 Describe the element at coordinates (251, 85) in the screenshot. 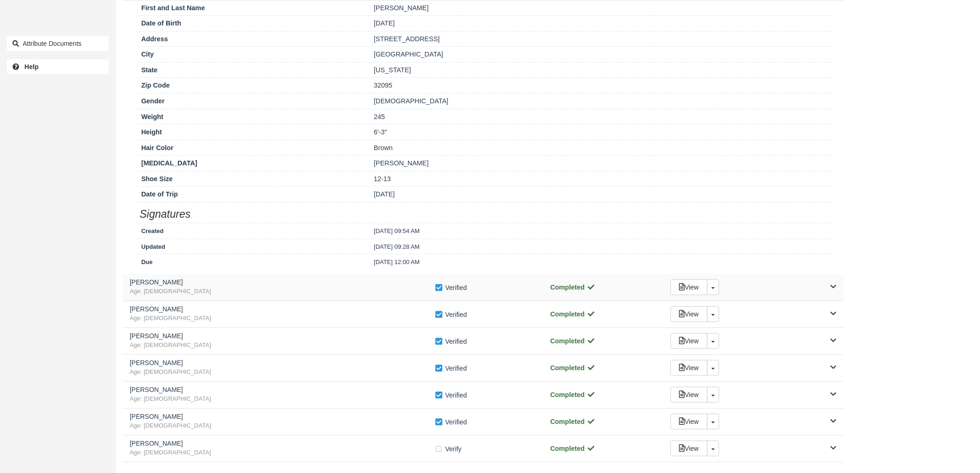

I see `div: Zip Code` at that location.